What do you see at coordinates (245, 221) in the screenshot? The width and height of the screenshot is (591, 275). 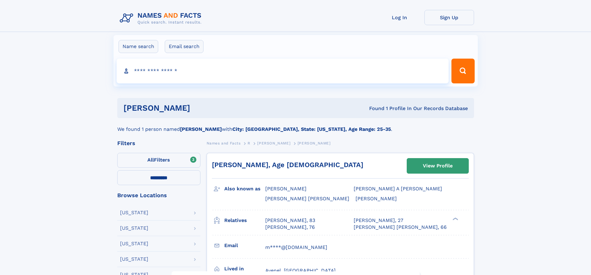 I see `h3: Relatives` at bounding box center [245, 221].